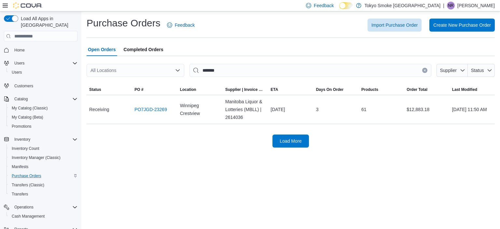 The width and height of the screenshot is (500, 229). What do you see at coordinates (43, 185) in the screenshot?
I see `button: Transfers (Classic)` at bounding box center [43, 185].